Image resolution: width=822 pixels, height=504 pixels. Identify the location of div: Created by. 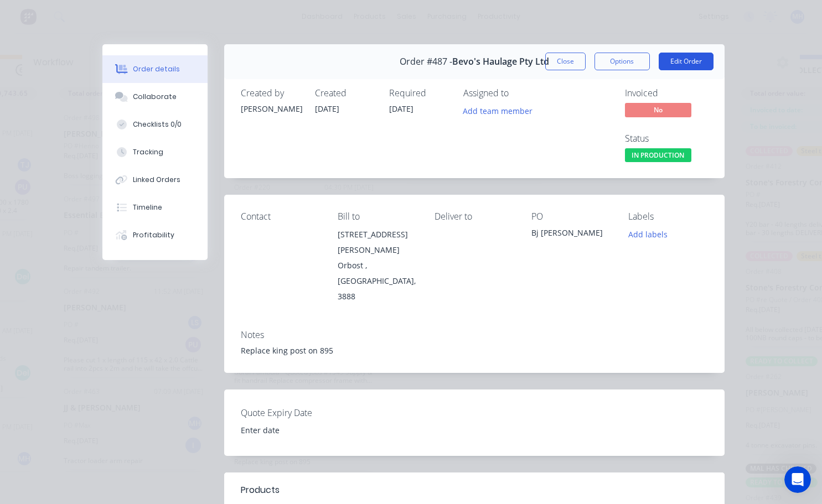
(271, 93).